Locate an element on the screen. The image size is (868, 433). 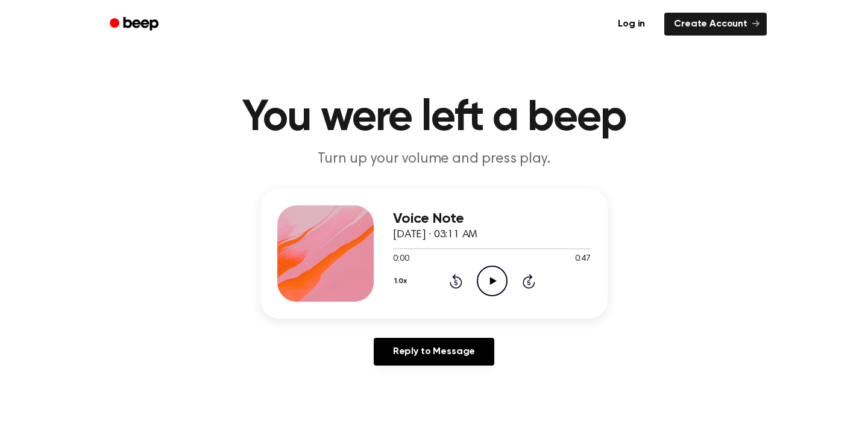
button: 1.0x is located at coordinates (403, 282).